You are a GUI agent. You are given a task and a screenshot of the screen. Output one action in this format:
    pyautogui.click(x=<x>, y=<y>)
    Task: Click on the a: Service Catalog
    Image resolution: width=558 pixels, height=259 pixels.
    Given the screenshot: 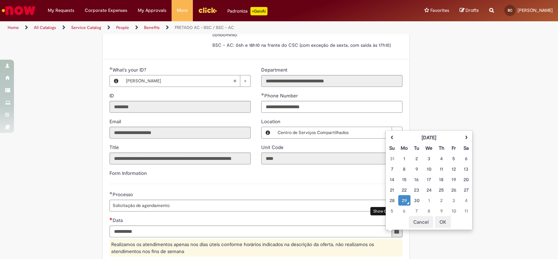 What is the action you would take?
    pyautogui.click(x=86, y=28)
    